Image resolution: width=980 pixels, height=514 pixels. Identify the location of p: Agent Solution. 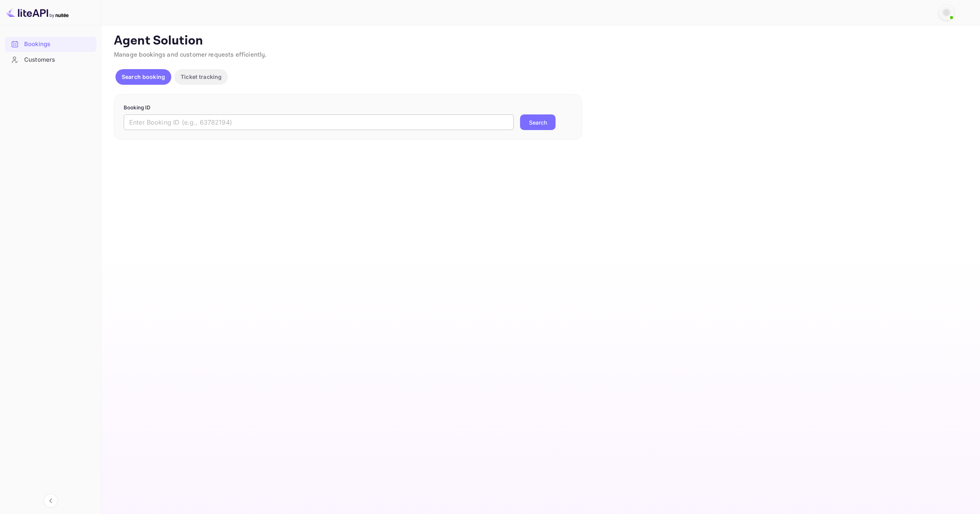
(540, 41).